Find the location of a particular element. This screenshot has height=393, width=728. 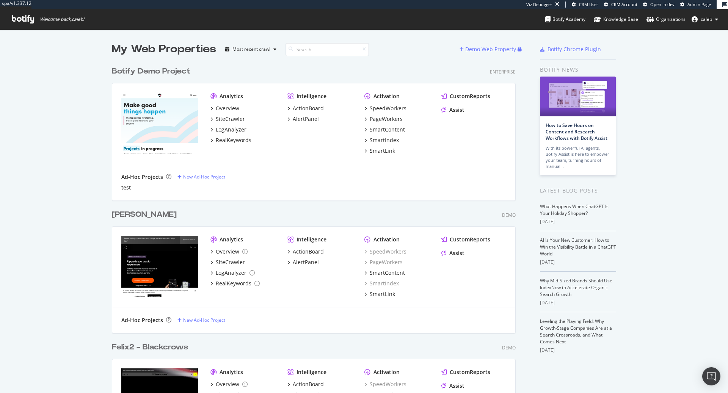

div: Demo is located at coordinates (509, 348).